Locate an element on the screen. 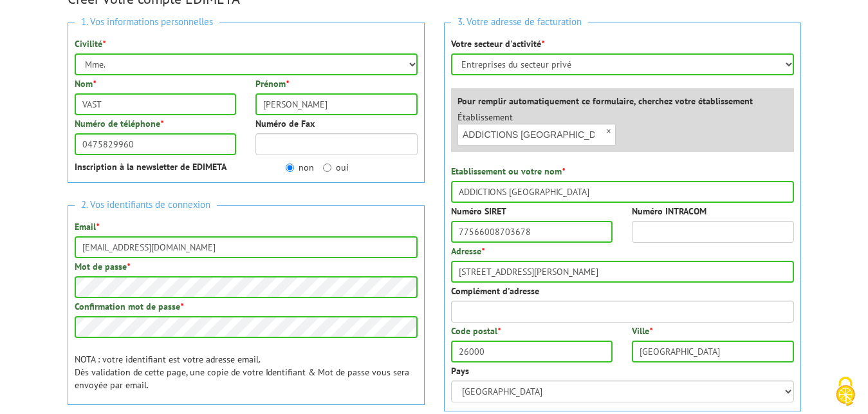 This screenshot has height=414, width=868. label: Votre secteur d'activité is located at coordinates (497, 44).